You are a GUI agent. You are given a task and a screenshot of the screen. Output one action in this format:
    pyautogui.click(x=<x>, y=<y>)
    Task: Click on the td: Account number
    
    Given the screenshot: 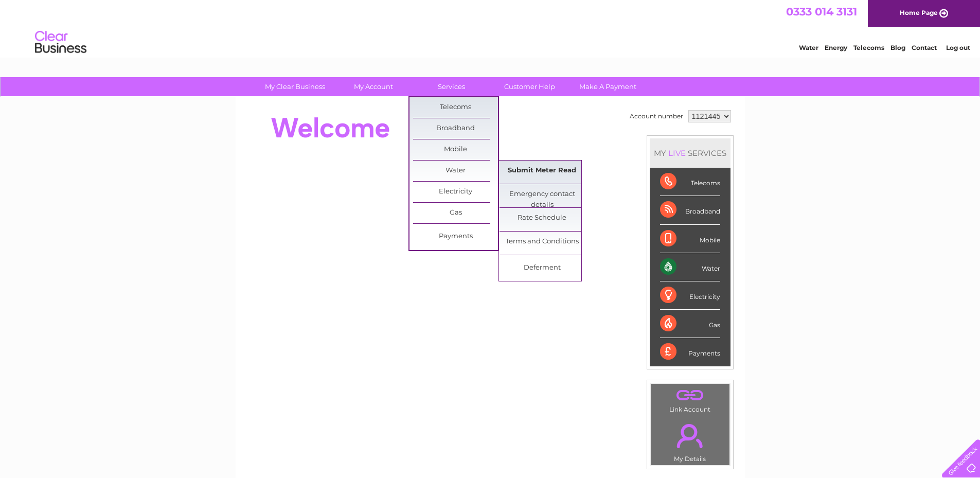 What is the action you would take?
    pyautogui.click(x=656, y=117)
    